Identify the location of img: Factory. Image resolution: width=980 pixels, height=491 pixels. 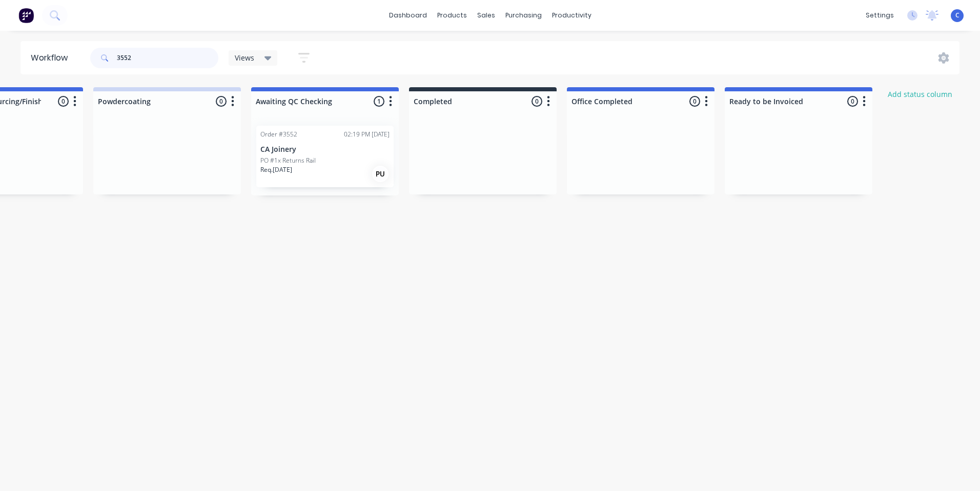
(26, 16).